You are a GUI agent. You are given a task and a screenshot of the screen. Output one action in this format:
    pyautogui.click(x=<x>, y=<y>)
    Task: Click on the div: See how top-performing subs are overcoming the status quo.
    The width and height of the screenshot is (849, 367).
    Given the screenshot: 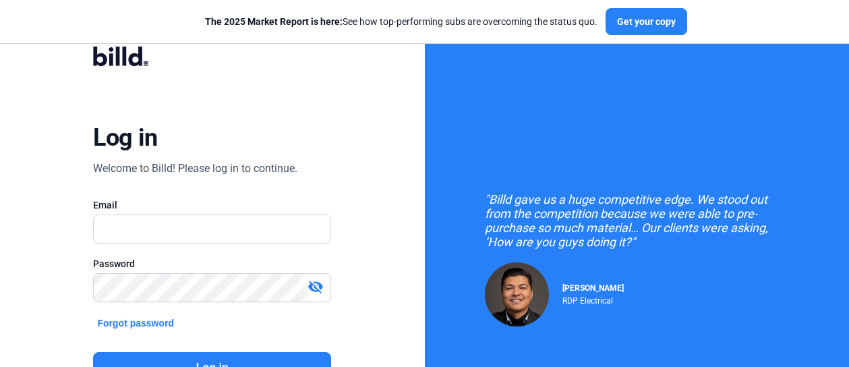 What is the action you would take?
    pyautogui.click(x=401, y=22)
    